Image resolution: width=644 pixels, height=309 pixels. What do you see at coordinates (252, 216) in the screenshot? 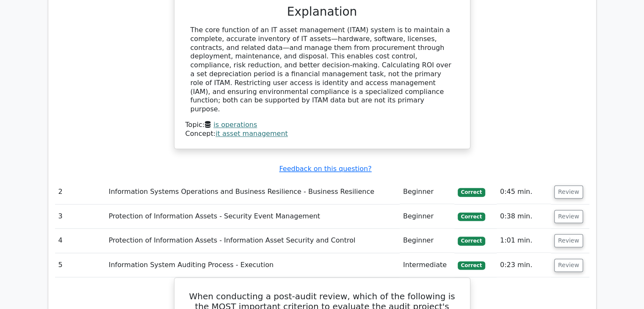
I see `td: Protection of Information Assets - Security Event Management` at bounding box center [252, 216].